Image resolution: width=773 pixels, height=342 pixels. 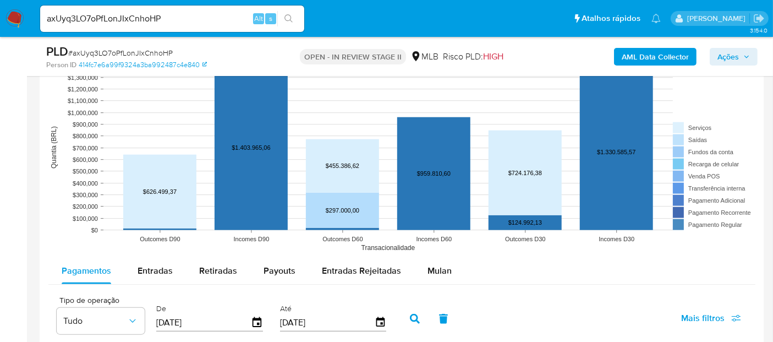 I want to click on a: Sair, so click(x=759, y=18).